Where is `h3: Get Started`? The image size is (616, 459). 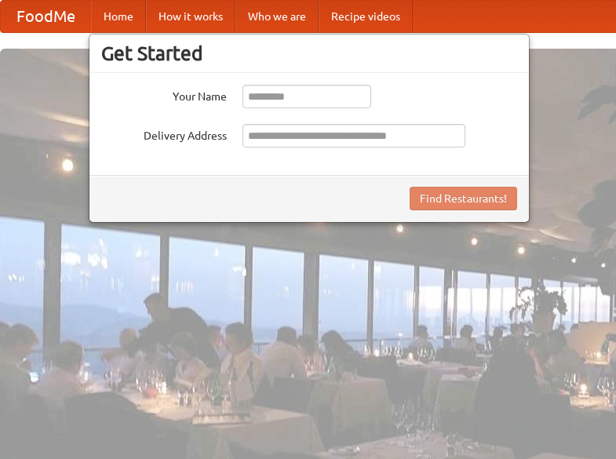 h3: Get Started is located at coordinates (309, 53).